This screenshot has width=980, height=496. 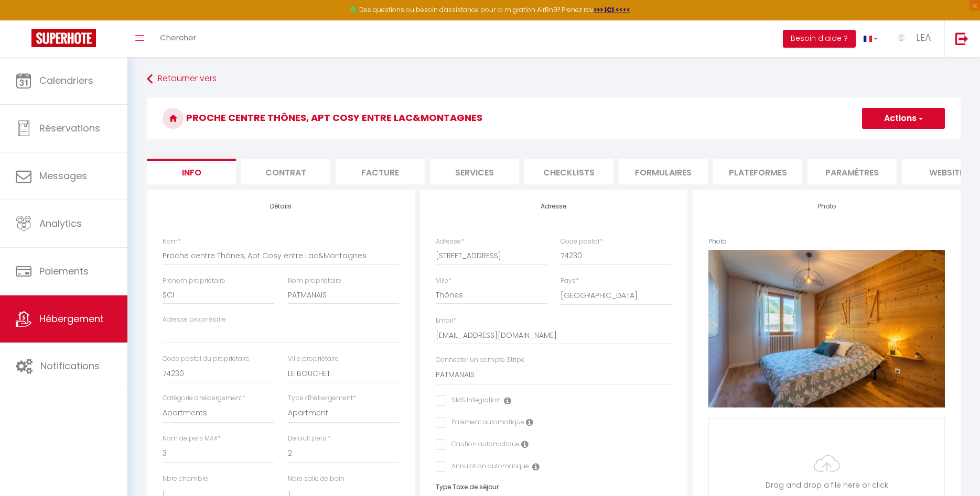 I want to click on label: Connecter un compte Stripe, so click(x=480, y=360).